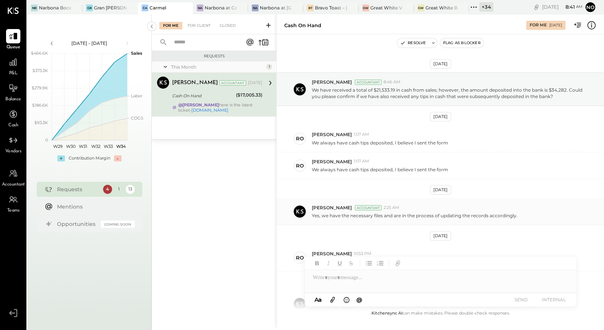 This screenshot has width=604, height=330. What do you see at coordinates (398, 263) in the screenshot?
I see `button: Add URL` at bounding box center [398, 263].